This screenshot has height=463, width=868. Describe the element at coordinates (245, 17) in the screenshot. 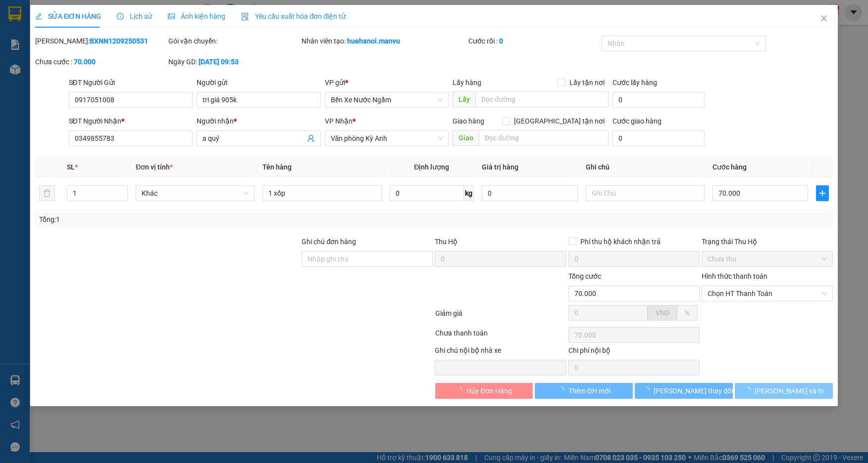

I see `img: icon` at that location.